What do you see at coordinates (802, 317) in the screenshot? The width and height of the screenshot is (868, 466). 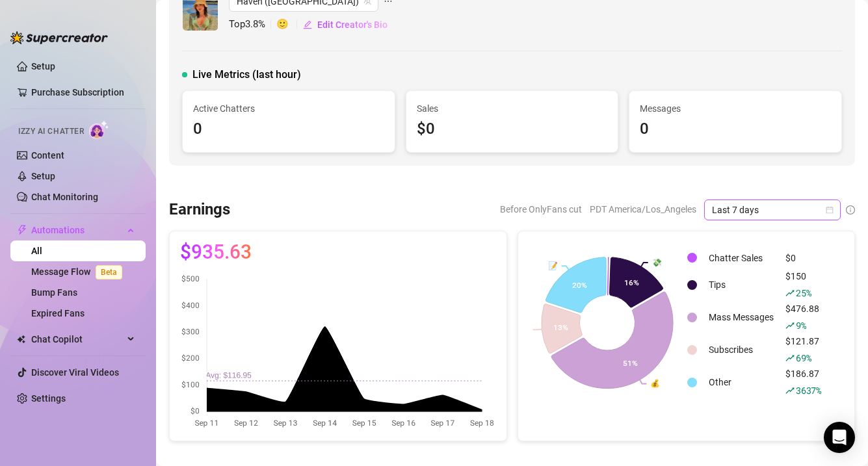 I see `div: $476.88` at bounding box center [802, 317].